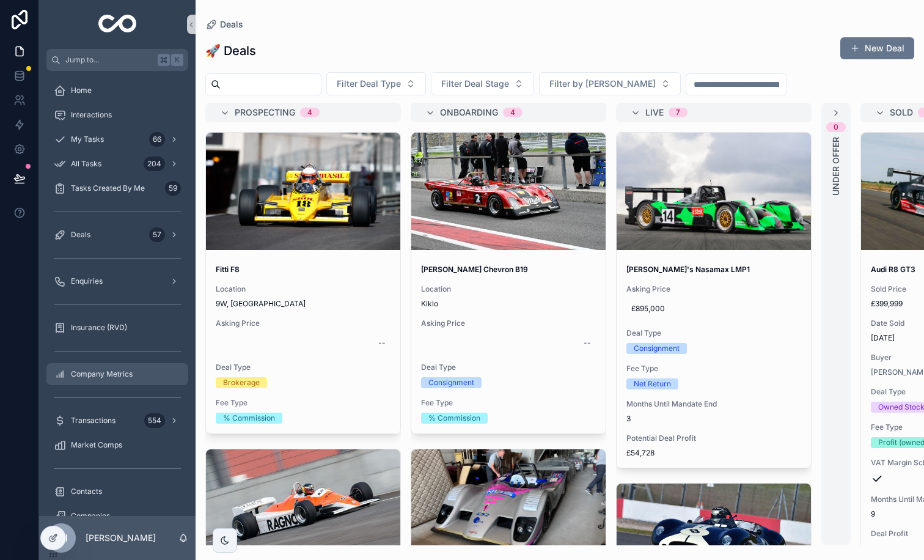 The height and width of the screenshot is (560, 924). I want to click on a: Insurance (RVD), so click(117, 327).